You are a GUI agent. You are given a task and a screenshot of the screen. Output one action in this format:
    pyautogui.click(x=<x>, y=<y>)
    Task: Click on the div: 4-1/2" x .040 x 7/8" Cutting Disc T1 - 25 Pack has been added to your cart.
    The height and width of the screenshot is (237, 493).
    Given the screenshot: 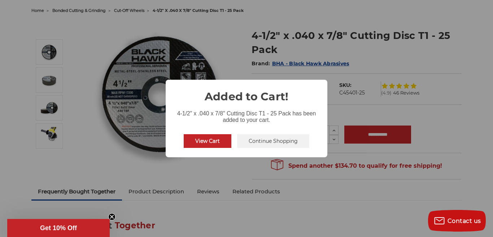 What is the action you would take?
    pyautogui.click(x=246, y=115)
    